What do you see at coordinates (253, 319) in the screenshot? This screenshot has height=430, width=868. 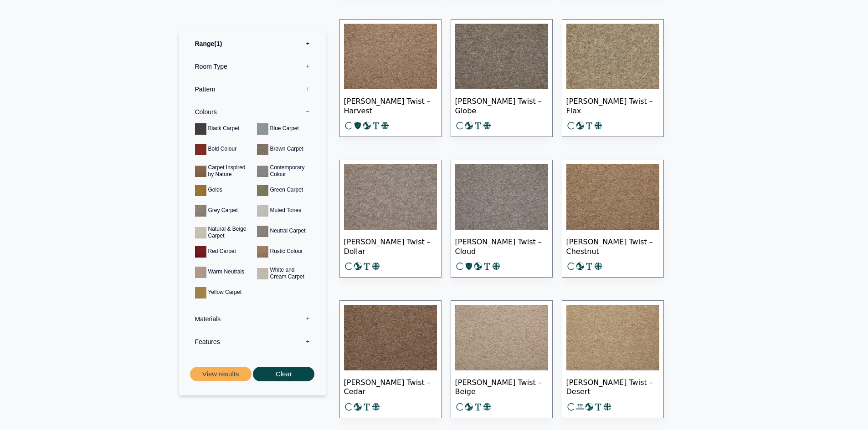 I see `label: Materials` at bounding box center [253, 319].